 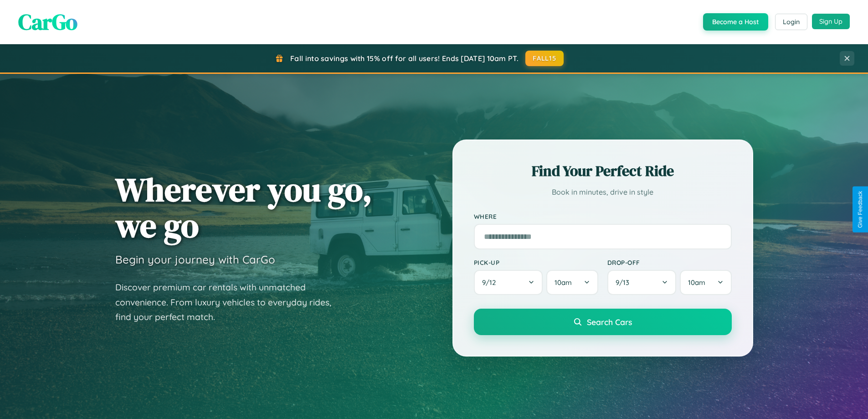 I want to click on h1: Wherever you go, we go, so click(x=244, y=207).